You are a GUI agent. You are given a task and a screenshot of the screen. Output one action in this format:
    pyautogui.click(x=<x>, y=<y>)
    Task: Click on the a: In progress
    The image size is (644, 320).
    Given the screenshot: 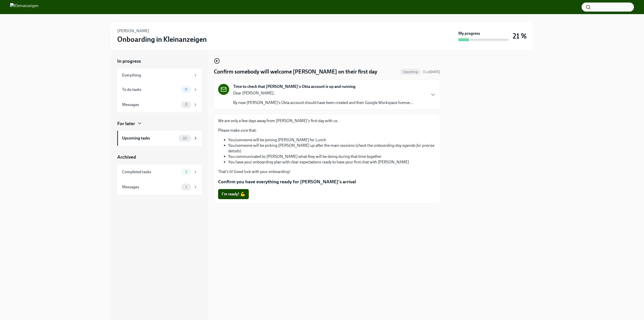 What is the action you would take?
    pyautogui.click(x=160, y=61)
    